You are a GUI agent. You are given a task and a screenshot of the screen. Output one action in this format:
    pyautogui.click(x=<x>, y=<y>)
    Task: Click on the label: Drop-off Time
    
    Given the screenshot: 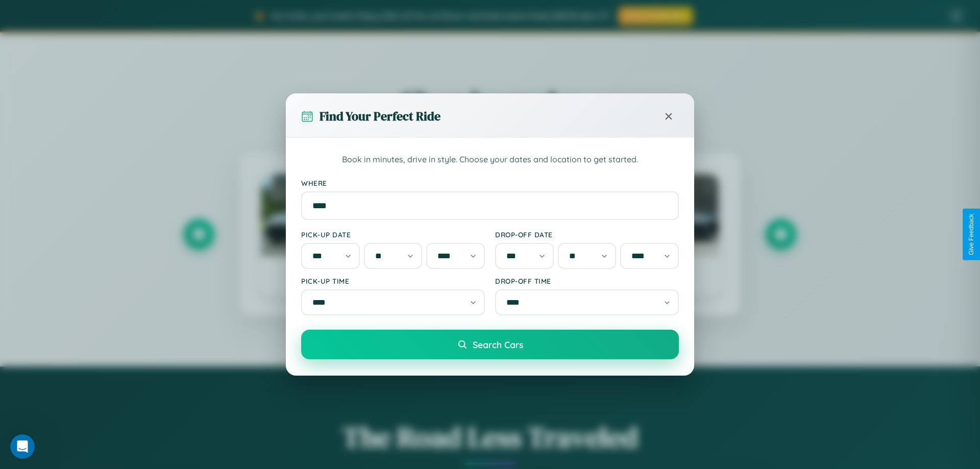 What is the action you would take?
    pyautogui.click(x=587, y=281)
    